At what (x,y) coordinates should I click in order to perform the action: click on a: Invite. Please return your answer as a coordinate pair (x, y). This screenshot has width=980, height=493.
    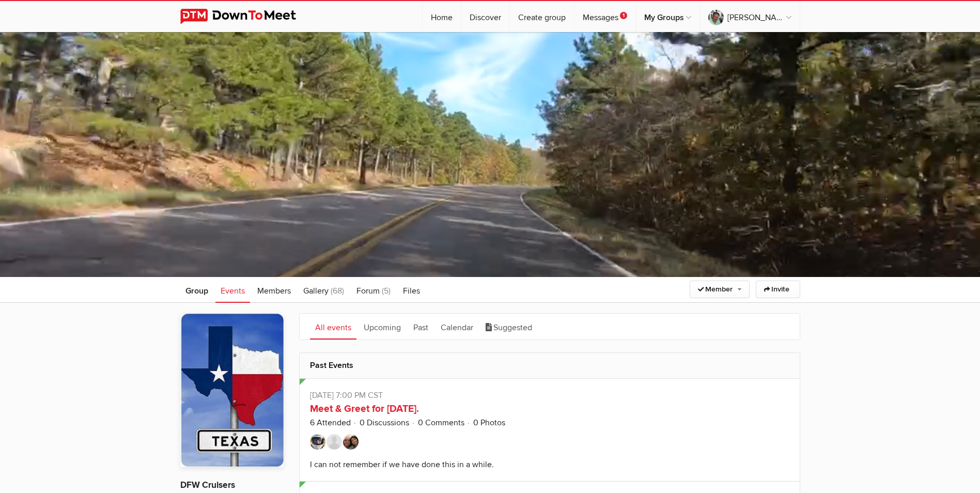
    Looking at the image, I should click on (778, 289).